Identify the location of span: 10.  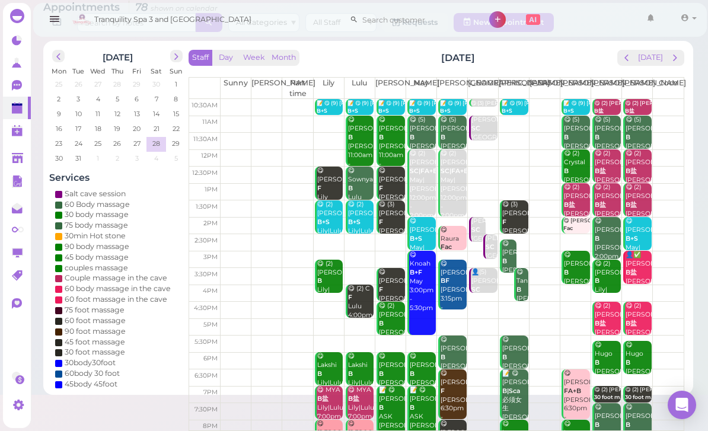
(78, 114).